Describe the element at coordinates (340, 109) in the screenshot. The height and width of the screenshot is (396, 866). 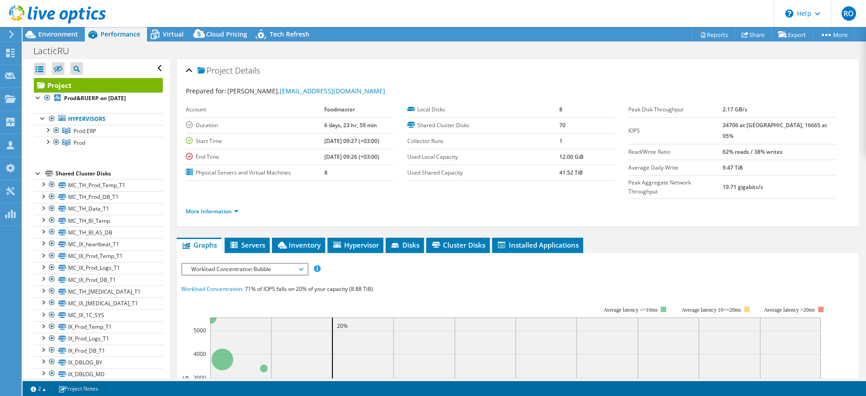
I see `b: Foodmaster` at that location.